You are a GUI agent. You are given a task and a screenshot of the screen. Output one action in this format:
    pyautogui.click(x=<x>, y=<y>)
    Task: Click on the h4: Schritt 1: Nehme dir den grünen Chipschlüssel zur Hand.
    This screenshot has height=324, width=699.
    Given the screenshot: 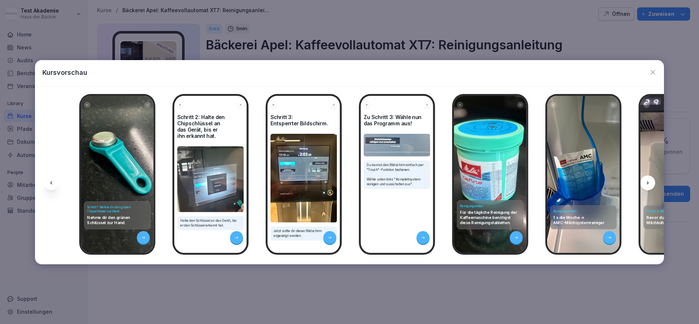 What is the action you would take?
    pyautogui.click(x=117, y=209)
    